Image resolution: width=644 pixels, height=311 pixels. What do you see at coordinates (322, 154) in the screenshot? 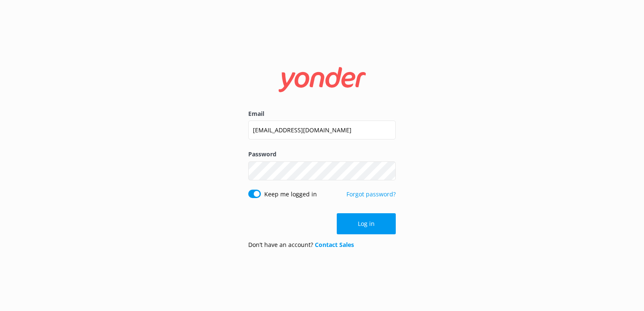
I see `label: Password` at bounding box center [322, 154].